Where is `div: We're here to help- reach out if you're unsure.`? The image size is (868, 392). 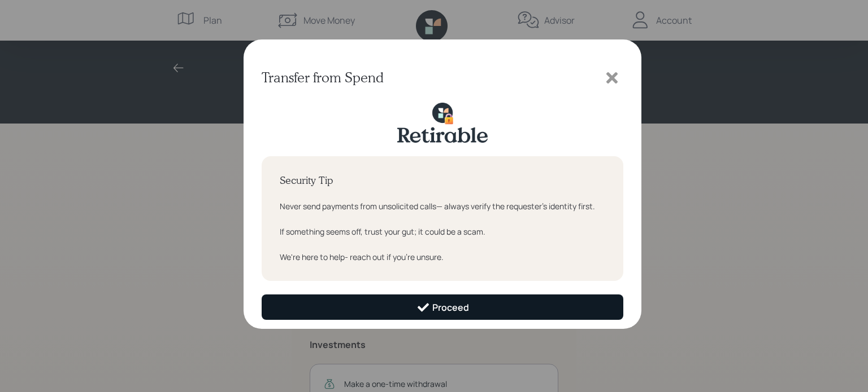
div: We're here to help- reach out if you're unsure. is located at coordinates (442, 257).